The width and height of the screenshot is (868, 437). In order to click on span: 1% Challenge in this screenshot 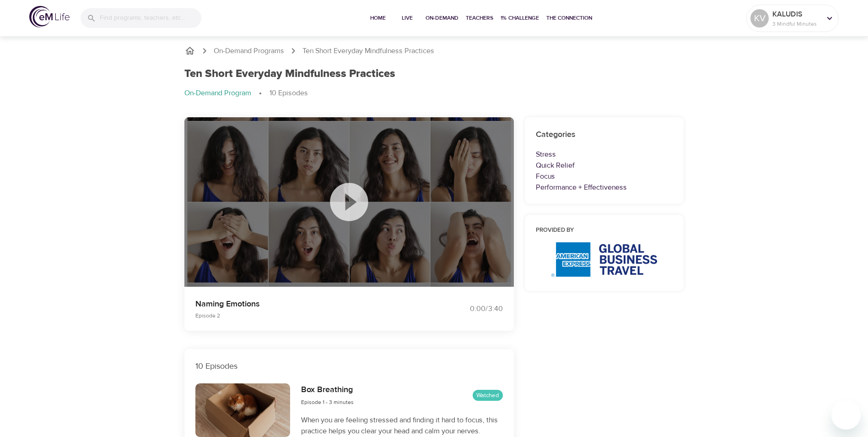, I will do `click(520, 18)`.